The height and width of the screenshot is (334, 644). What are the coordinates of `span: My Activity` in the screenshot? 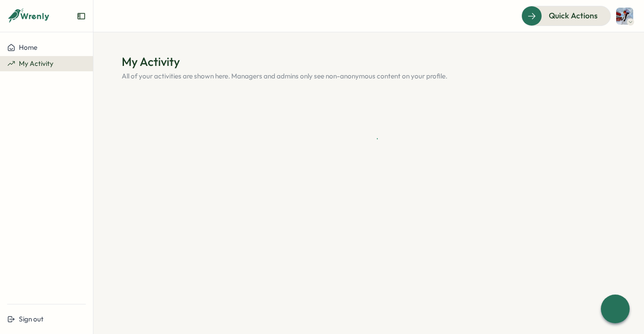 It's located at (36, 63).